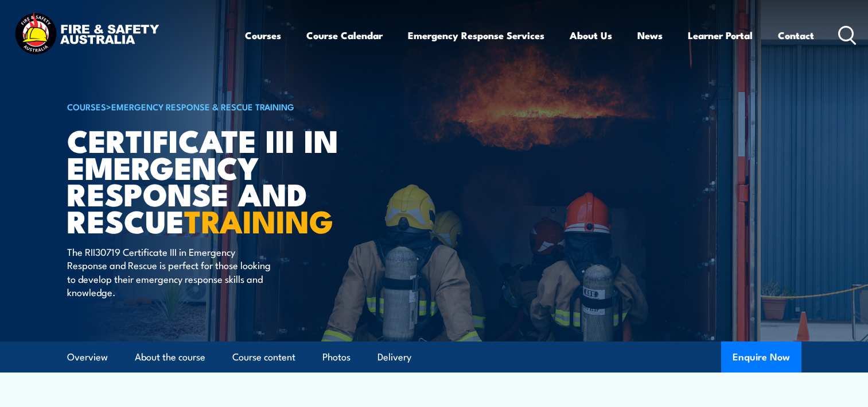 This screenshot has width=868, height=407. Describe the element at coordinates (761, 357) in the screenshot. I see `button: Enquire Now` at that location.